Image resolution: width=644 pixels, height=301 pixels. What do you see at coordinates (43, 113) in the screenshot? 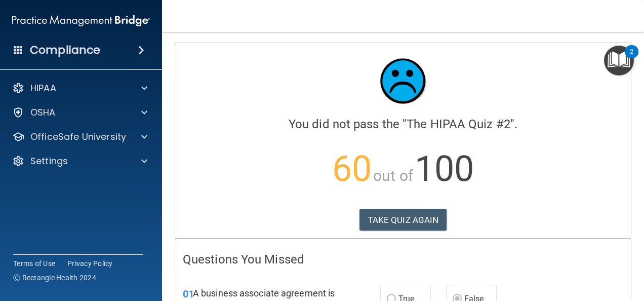
I see `p: OSHA` at bounding box center [43, 113].